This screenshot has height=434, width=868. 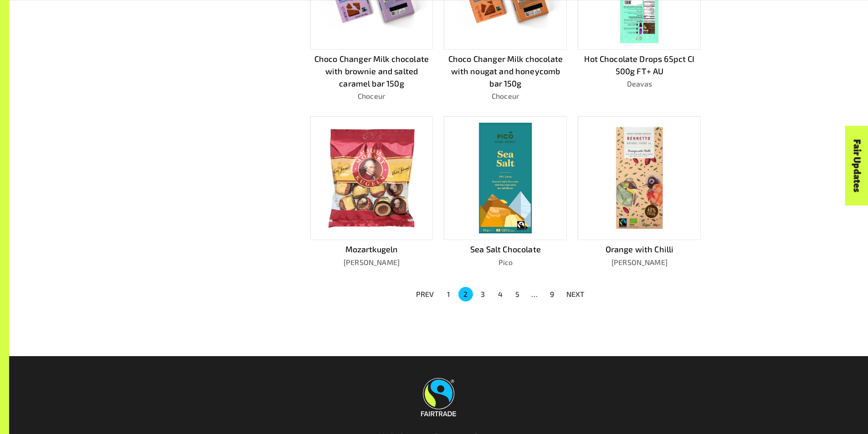 What do you see at coordinates (483, 294) in the screenshot?
I see `button: Go to page 3` at bounding box center [483, 294].